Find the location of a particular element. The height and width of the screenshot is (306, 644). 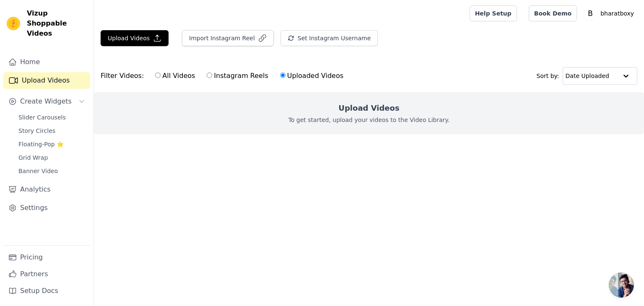

label: Instagram Reels is located at coordinates (237, 76).